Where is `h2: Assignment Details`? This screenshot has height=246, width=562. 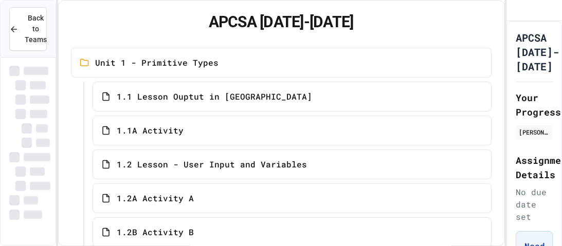 h2: Assignment Details is located at coordinates (534, 168).